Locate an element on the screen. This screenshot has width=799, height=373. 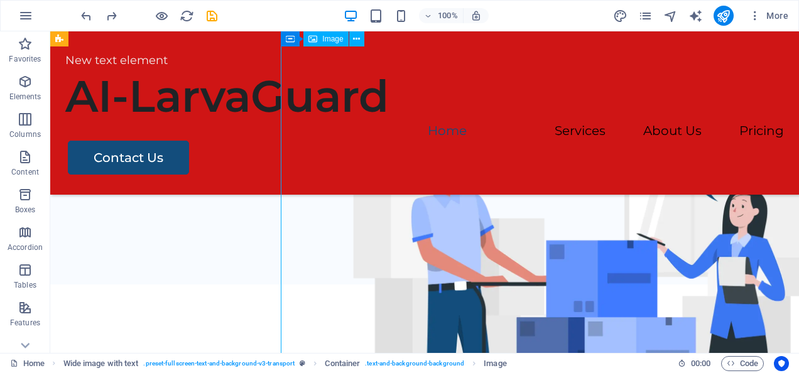
button: Click here to leave preview mode and continue editing is located at coordinates (161, 16).